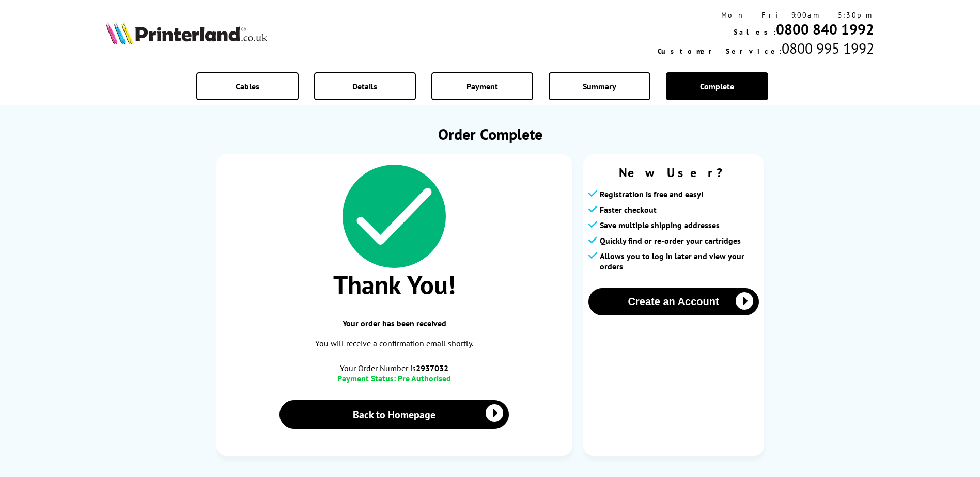  I want to click on span: 0800 995 1992, so click(827, 48).